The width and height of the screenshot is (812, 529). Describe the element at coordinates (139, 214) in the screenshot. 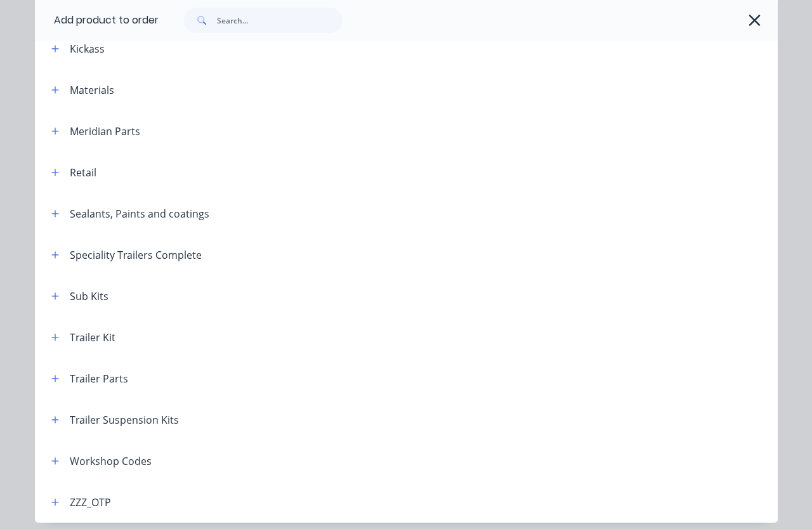

I see `div: Sealants, Paints and coatings` at that location.